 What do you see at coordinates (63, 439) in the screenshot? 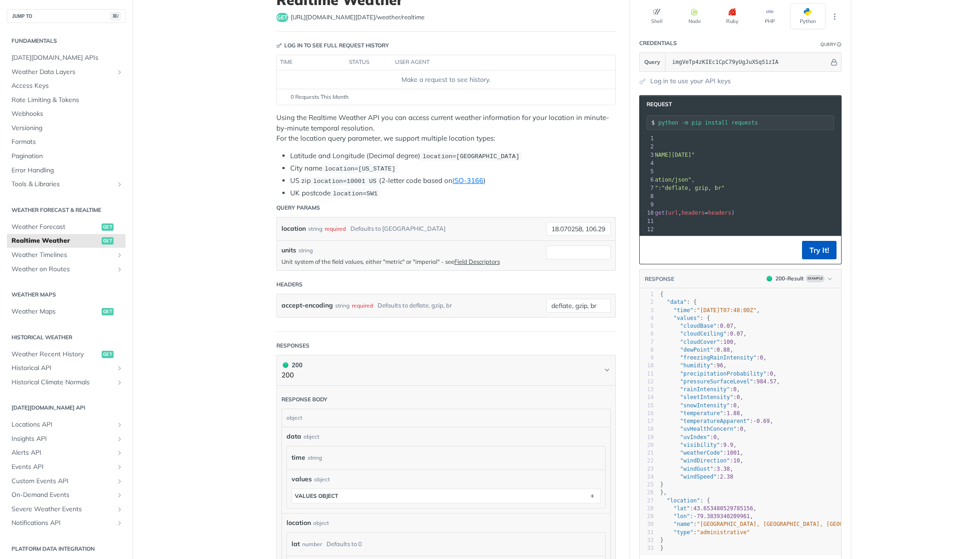
I see `span: Insights API` at bounding box center [63, 439].